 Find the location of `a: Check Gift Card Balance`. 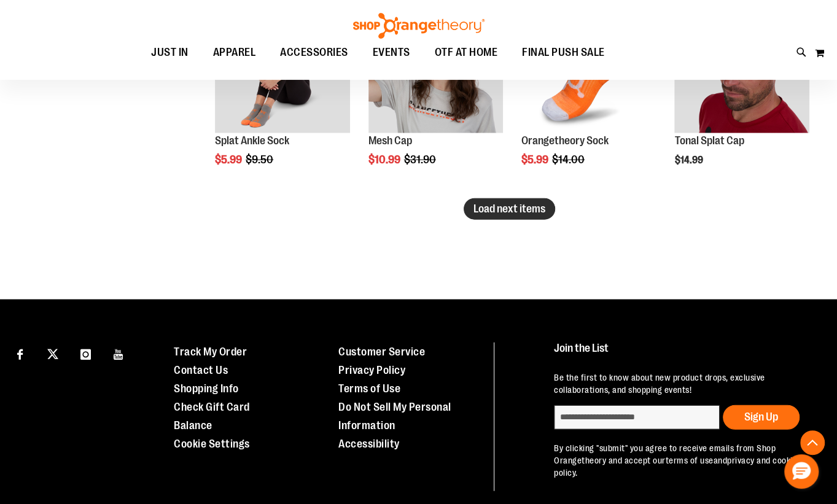

a: Check Gift Card Balance is located at coordinates (212, 416).